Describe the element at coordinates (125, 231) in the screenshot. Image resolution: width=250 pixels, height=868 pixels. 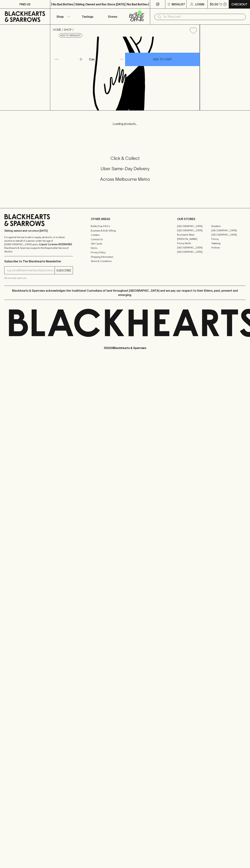
I see `a: Business & Bulk Gifting` at that location.